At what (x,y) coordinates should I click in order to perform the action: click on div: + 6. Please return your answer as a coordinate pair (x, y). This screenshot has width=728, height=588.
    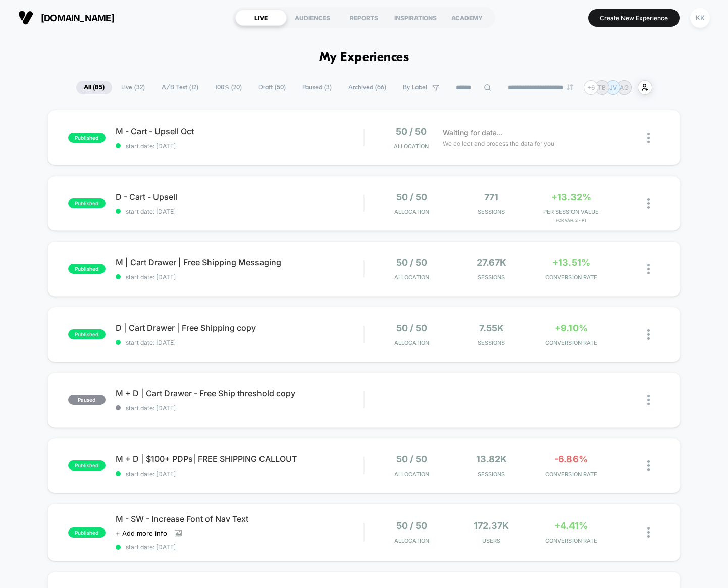
    Looking at the image, I should click on (590, 87).